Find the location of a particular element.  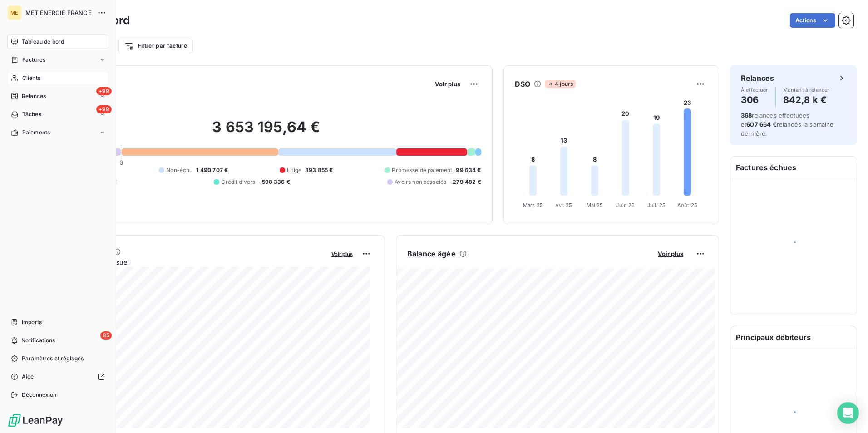

span: Tableau de bord is located at coordinates (43, 42).